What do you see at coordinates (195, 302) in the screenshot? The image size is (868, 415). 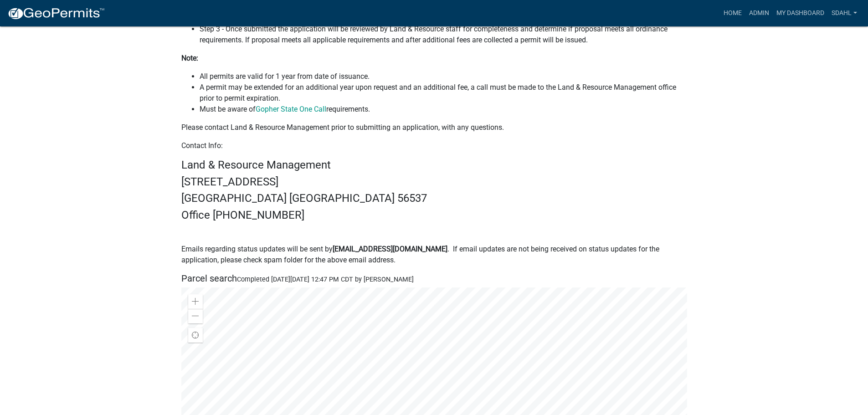 I see `div: Zoom in` at bounding box center [195, 302].